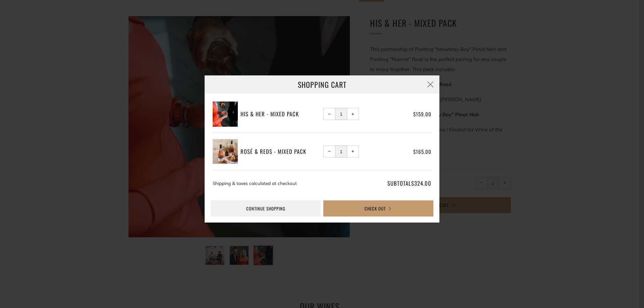  Describe the element at coordinates (421, 183) in the screenshot. I see `span: $324.00` at that location.